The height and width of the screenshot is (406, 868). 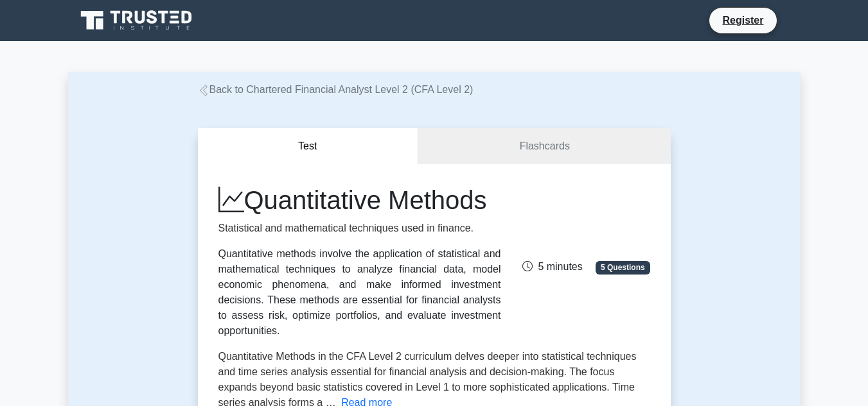 I want to click on span: 5 minutes, so click(x=552, y=266).